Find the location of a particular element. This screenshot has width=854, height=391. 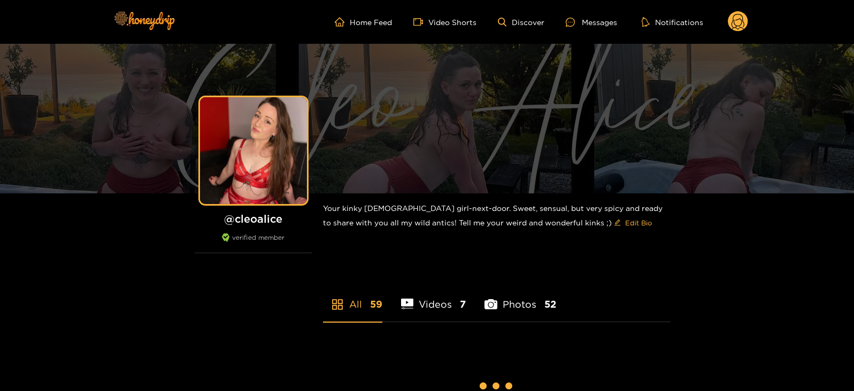

button: Notifications is located at coordinates (672, 22).